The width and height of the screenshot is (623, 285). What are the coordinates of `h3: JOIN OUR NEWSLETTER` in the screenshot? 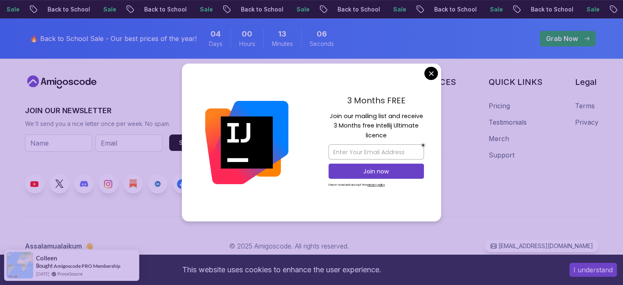 It's located at (117, 111).